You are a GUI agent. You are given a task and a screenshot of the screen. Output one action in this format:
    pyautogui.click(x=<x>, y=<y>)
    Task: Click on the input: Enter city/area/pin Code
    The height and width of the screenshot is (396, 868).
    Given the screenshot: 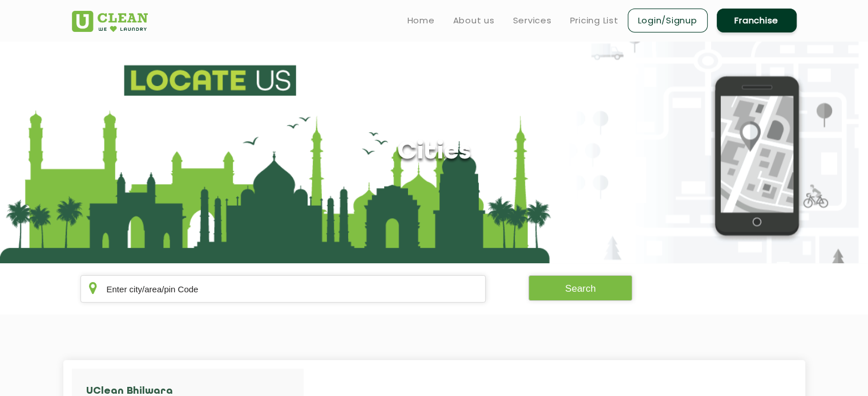 What is the action you would take?
    pyautogui.click(x=283, y=289)
    